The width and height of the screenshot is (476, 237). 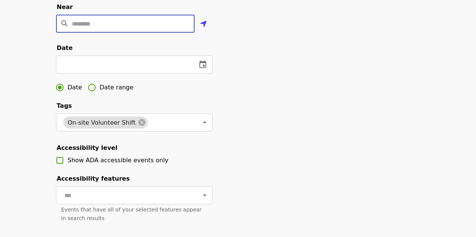 What do you see at coordinates (203, 65) in the screenshot?
I see `button: change date` at bounding box center [203, 65].